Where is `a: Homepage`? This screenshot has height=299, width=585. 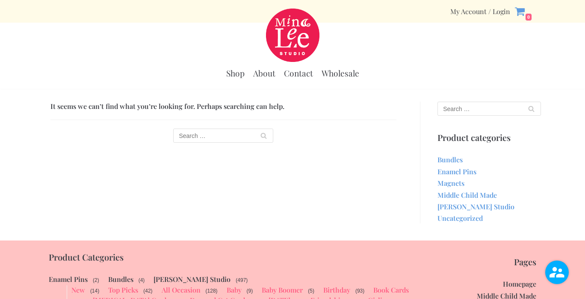
a: Homepage is located at coordinates (519, 284).